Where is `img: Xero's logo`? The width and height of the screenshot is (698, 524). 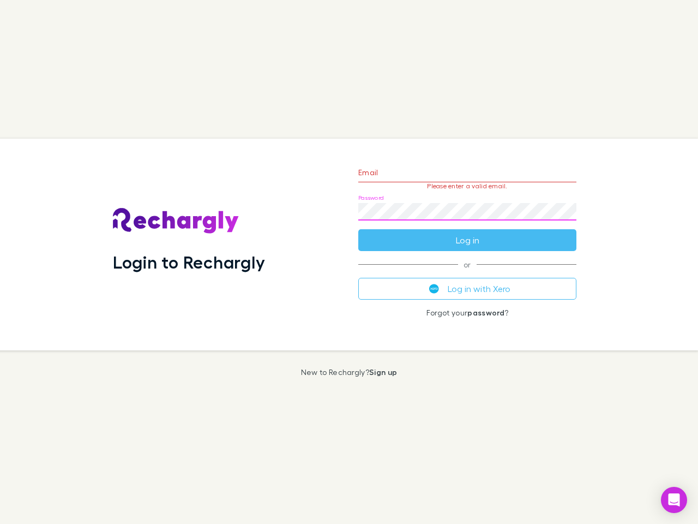 img: Xero's logo is located at coordinates (434, 289).